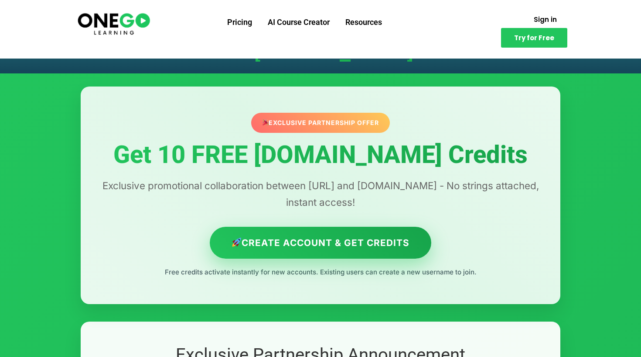  I want to click on a: AI Course Creator, so click(299, 22).